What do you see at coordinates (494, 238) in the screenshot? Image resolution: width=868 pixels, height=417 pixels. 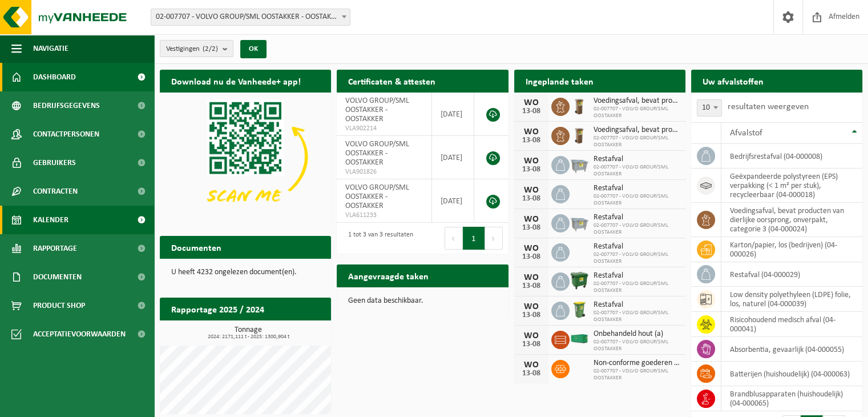 I see `button: Next` at bounding box center [494, 238].